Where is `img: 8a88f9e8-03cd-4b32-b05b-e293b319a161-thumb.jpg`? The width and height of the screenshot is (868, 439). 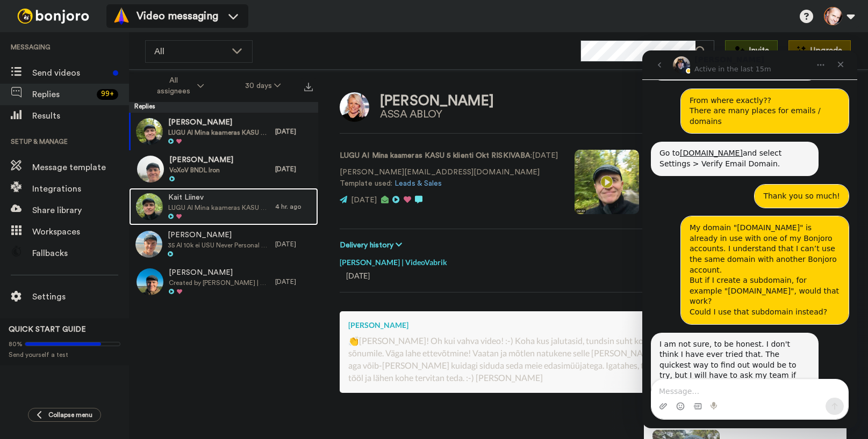
img: 8a88f9e8-03cd-4b32-b05b-e293b319a161-thumb.jpg is located at coordinates (150, 207).